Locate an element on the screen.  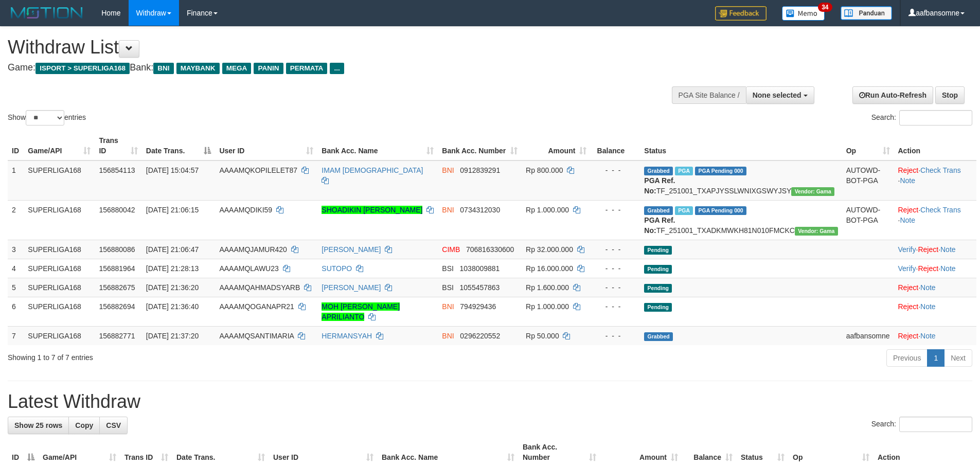
a: Check Trans is located at coordinates (941, 210).